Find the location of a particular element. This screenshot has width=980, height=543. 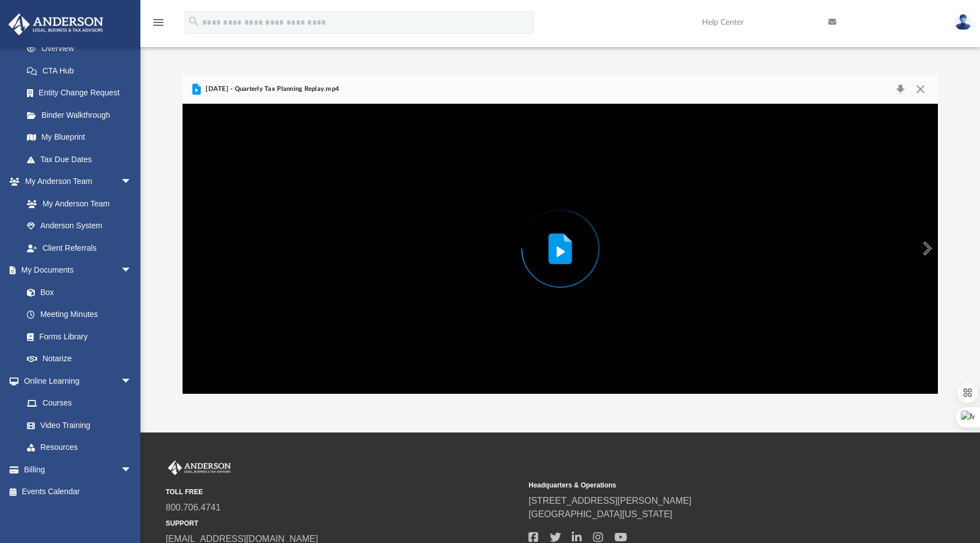

a: Binder Walkthrough is located at coordinates (82, 115).